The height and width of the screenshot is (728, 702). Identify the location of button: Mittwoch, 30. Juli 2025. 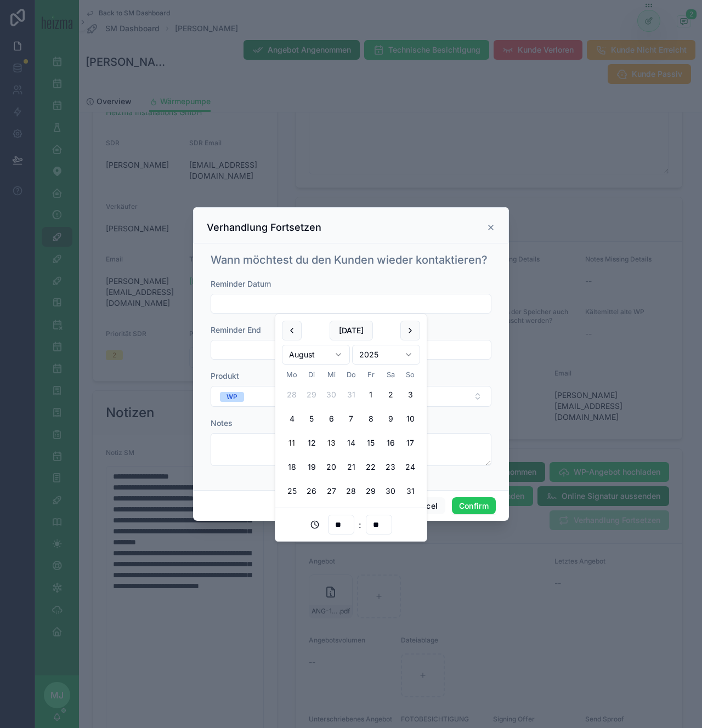
(331, 395).